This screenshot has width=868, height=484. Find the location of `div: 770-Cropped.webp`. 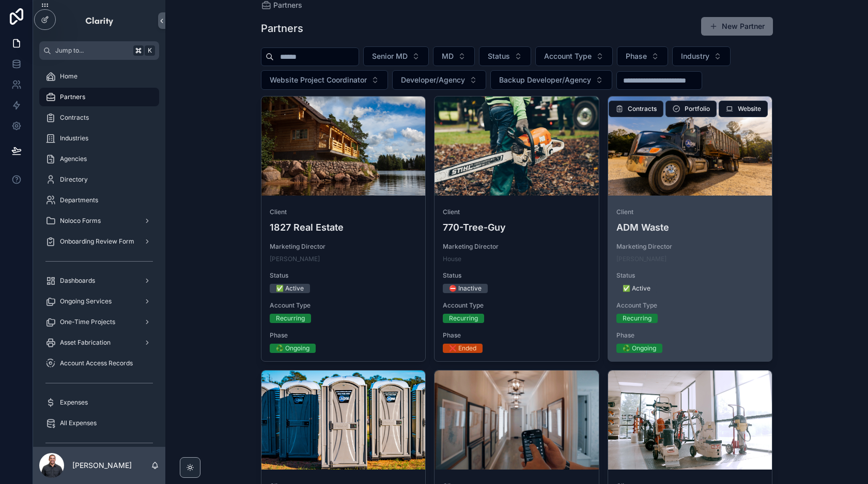

div: 770-Cropped.webp is located at coordinates (517, 146).